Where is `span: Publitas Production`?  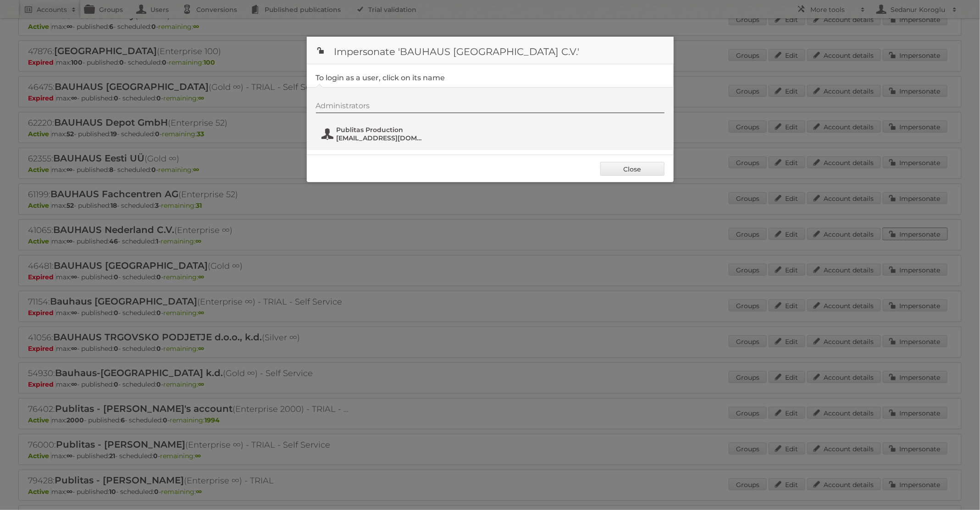 span: Publitas Production is located at coordinates (381, 130).